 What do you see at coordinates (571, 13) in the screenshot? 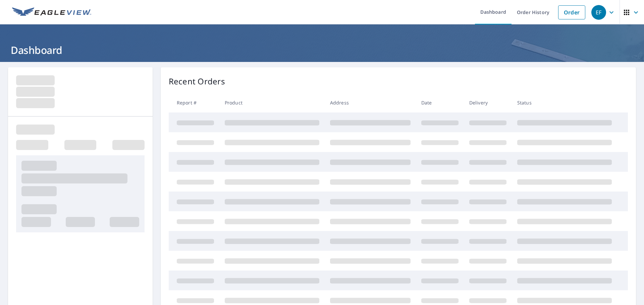
I see `a: Order` at bounding box center [571, 13].